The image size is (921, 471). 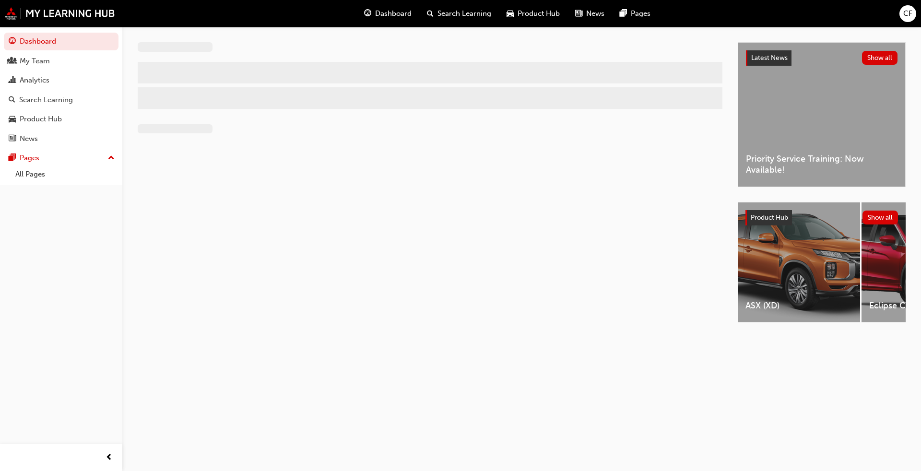 I want to click on button: CF, so click(x=908, y=13).